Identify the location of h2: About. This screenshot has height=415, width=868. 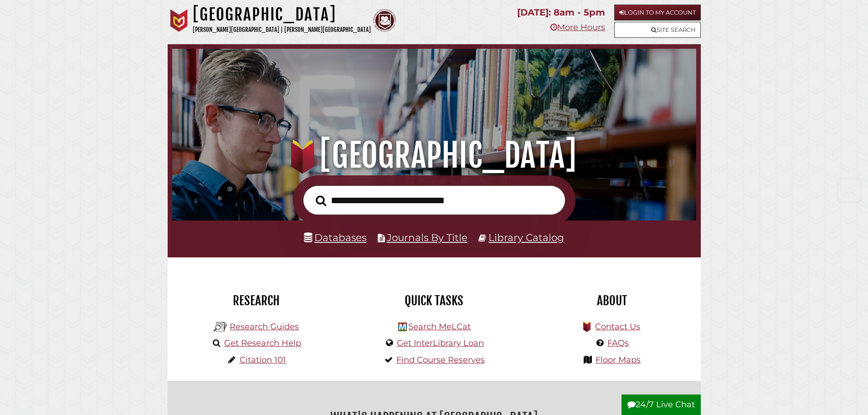
(612, 300).